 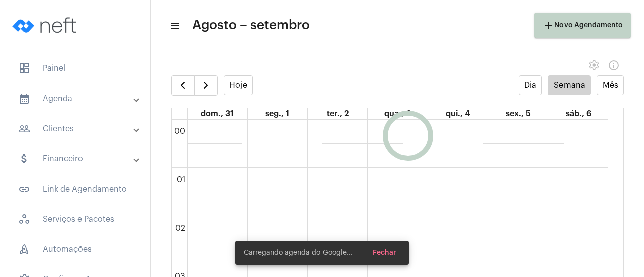 I want to click on span: Agosto – setembro, so click(x=251, y=25).